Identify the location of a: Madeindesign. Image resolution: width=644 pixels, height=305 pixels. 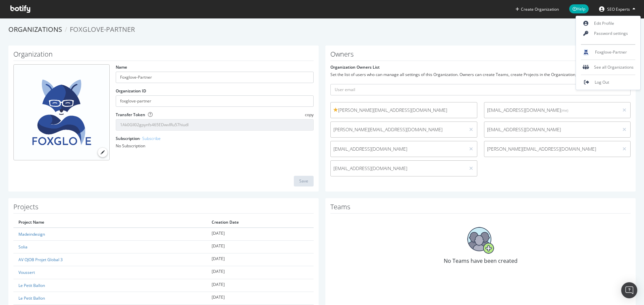
(32, 234).